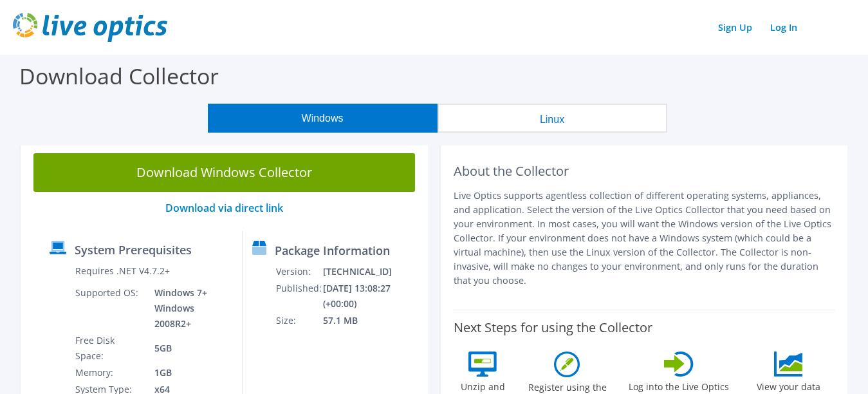 This screenshot has height=394, width=868. Describe the element at coordinates (122, 271) in the screenshot. I see `label: Requires .NET V4.7.2+` at that location.